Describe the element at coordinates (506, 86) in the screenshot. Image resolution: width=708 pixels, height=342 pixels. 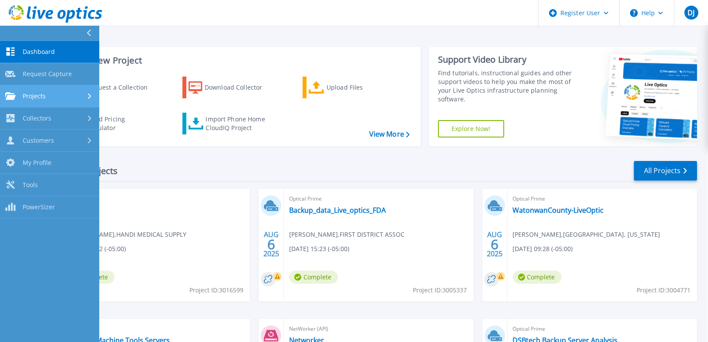
I see `div: Find tutorials, instructional guides and other support videos to help you make the most of your L...` at that location.